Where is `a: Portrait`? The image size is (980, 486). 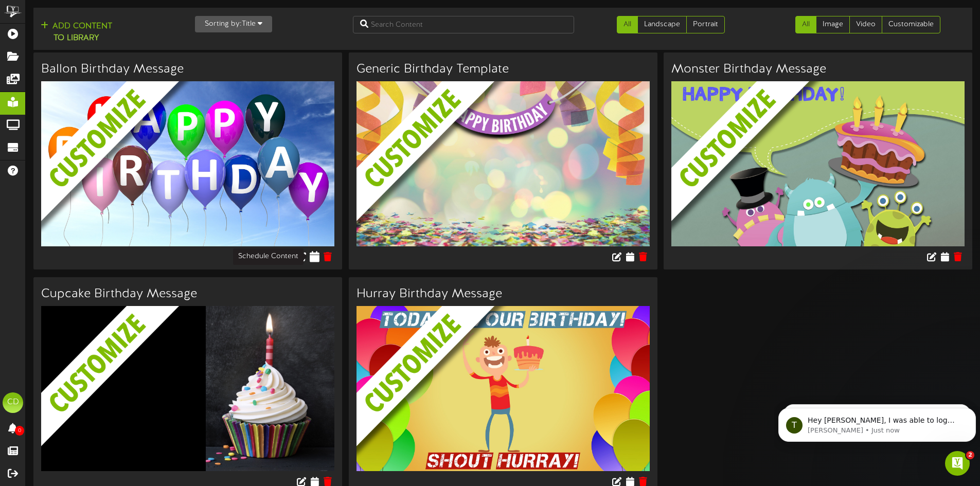 a: Portrait is located at coordinates (706, 24).